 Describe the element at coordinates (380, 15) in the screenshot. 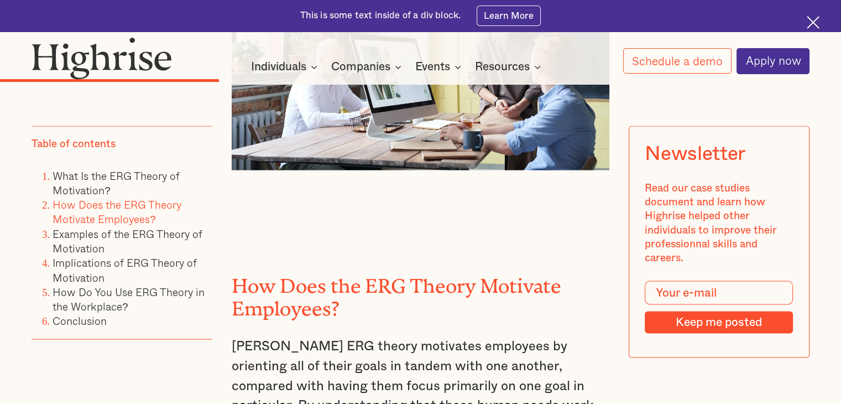

I see `div: This is some text inside of a div block.` at that location.